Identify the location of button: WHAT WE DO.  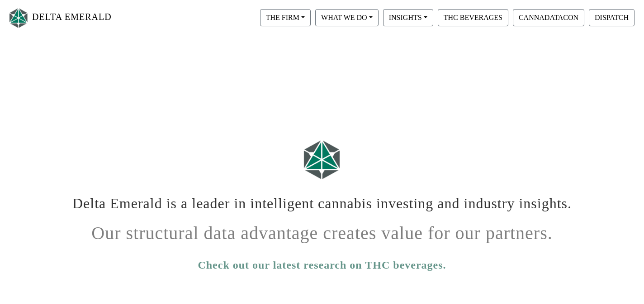
(346, 18).